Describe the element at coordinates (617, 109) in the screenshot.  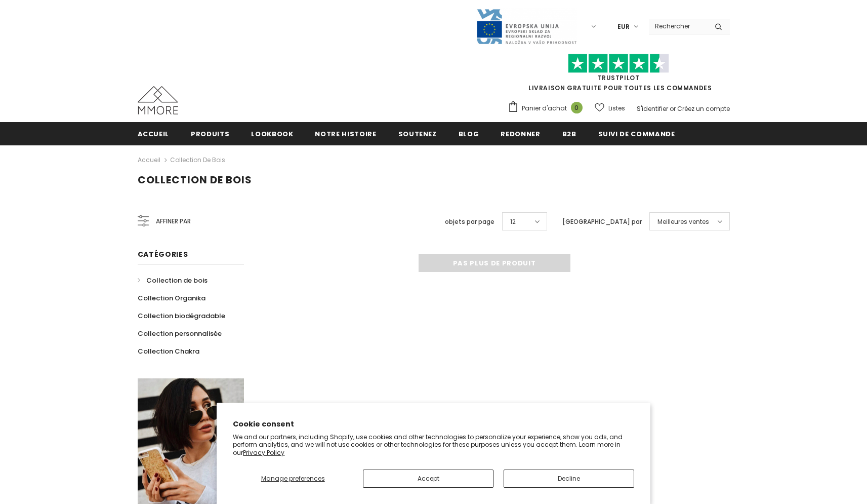
I see `span: Listes` at that location.